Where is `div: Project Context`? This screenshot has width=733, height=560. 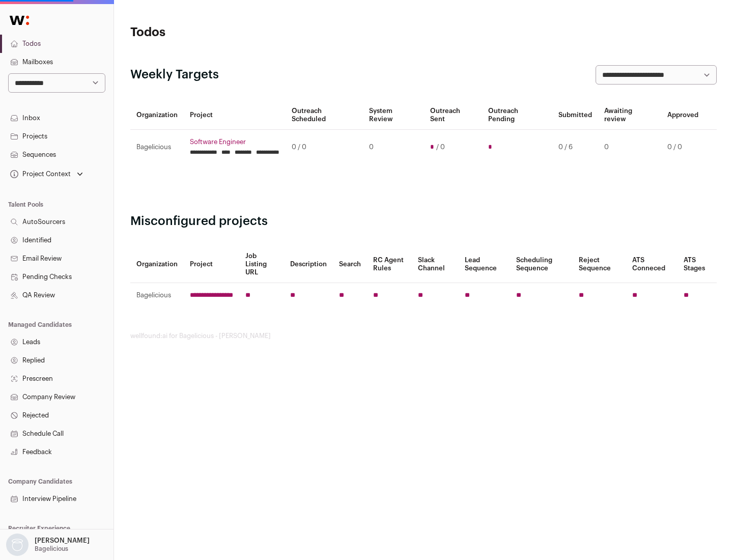 div: Project Context is located at coordinates (39, 174).